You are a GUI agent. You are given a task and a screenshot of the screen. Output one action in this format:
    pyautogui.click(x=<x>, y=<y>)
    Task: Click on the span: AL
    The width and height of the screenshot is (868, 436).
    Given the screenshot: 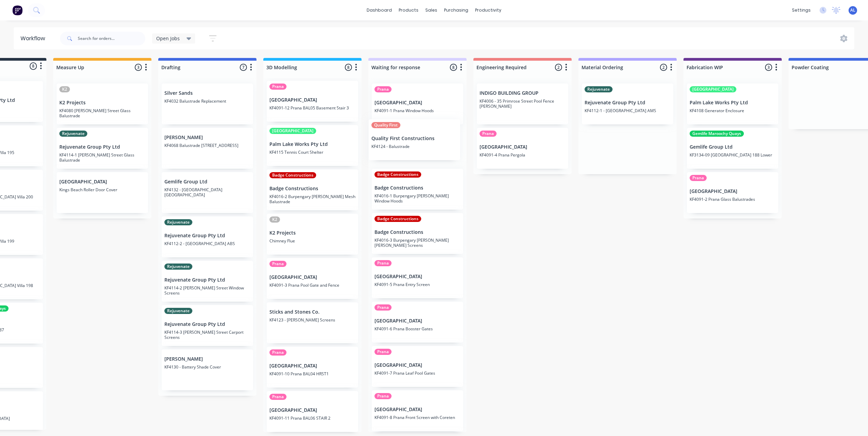 What is the action you would take?
    pyautogui.click(x=852, y=10)
    